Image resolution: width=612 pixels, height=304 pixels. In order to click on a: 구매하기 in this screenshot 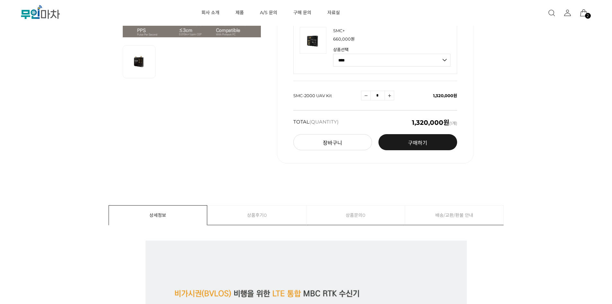, I will do `click(418, 142)`.